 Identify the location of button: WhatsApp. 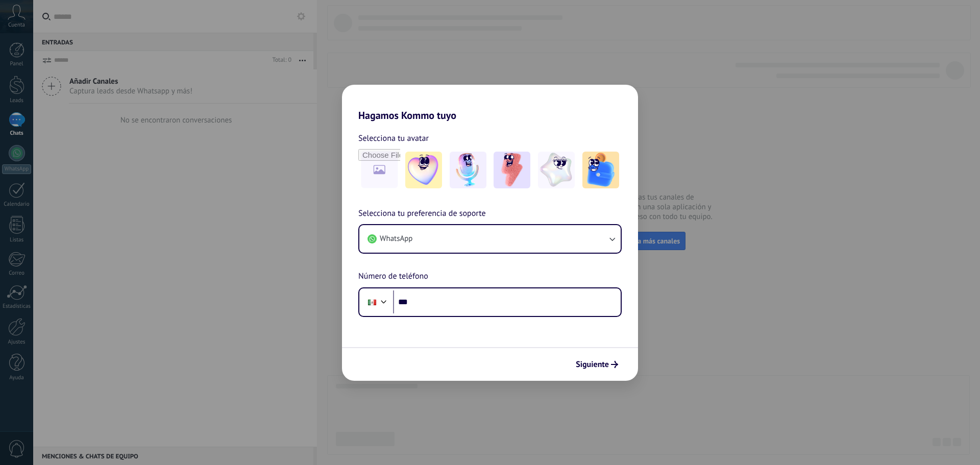
(490, 239).